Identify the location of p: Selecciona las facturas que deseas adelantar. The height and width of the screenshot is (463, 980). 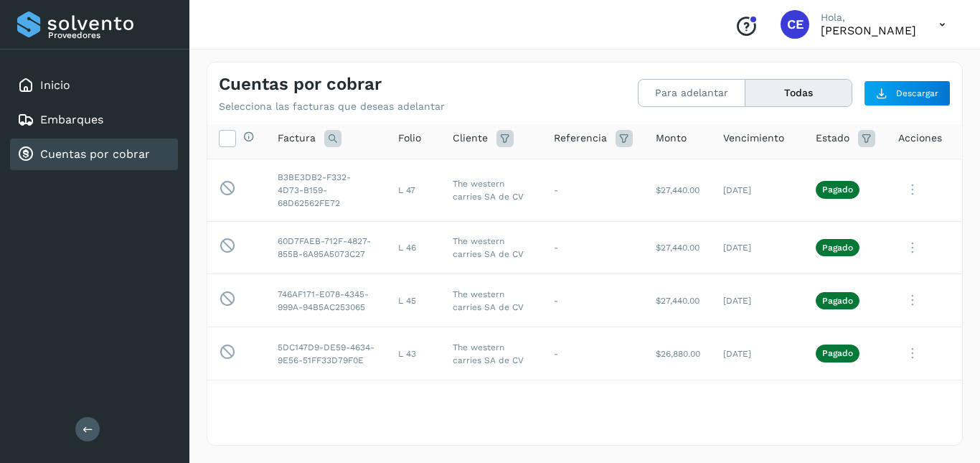
(331, 106).